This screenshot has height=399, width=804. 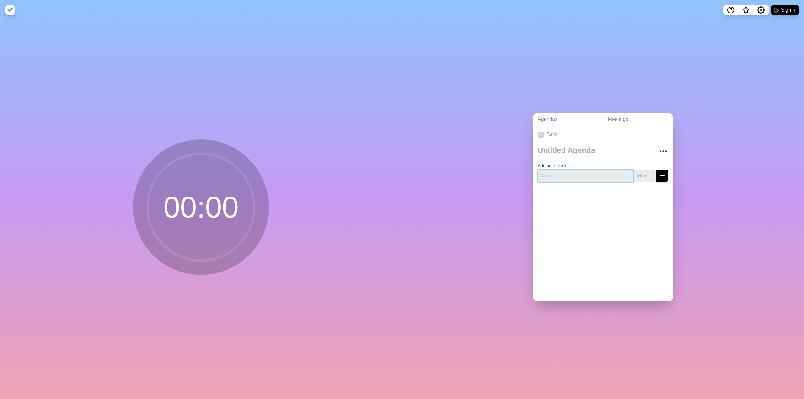 What do you see at coordinates (553, 166) in the screenshot?
I see `label: Add time blocks` at bounding box center [553, 166].